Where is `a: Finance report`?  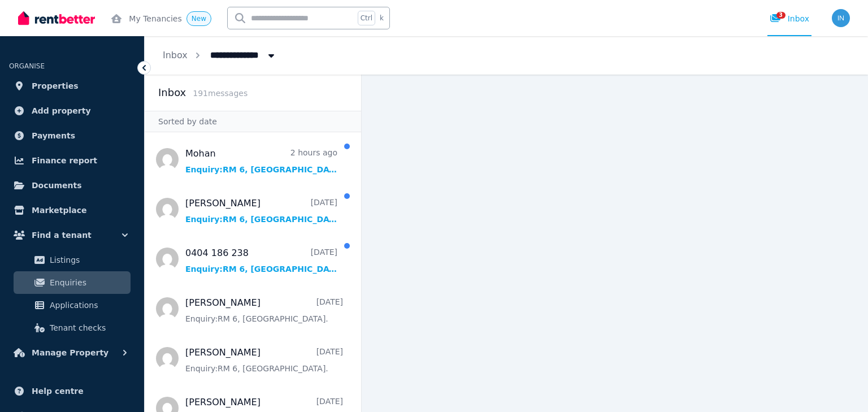 a: Finance report is located at coordinates (72, 161).